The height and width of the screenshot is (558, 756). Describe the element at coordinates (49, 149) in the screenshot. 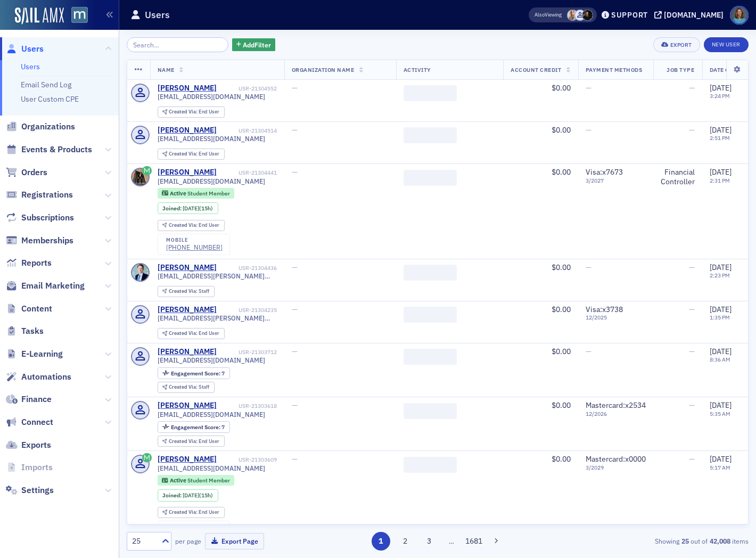

I see `a: Events & Products` at that location.